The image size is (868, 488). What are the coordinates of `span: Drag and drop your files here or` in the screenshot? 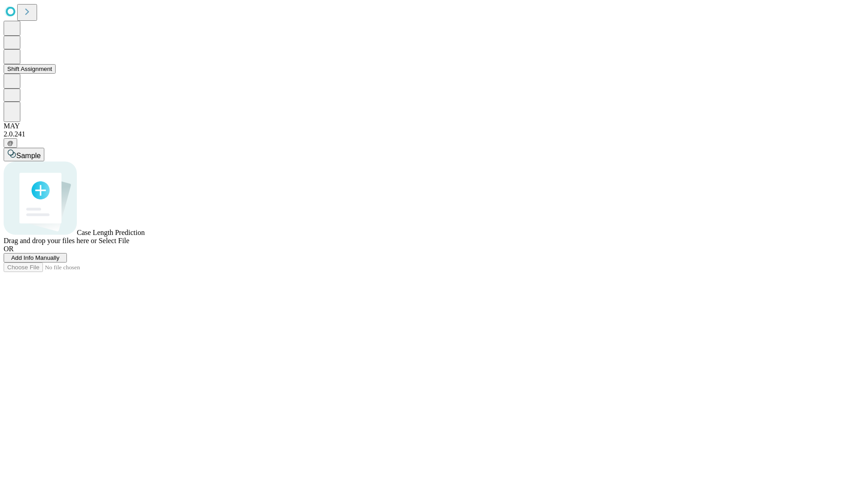 It's located at (50, 241).